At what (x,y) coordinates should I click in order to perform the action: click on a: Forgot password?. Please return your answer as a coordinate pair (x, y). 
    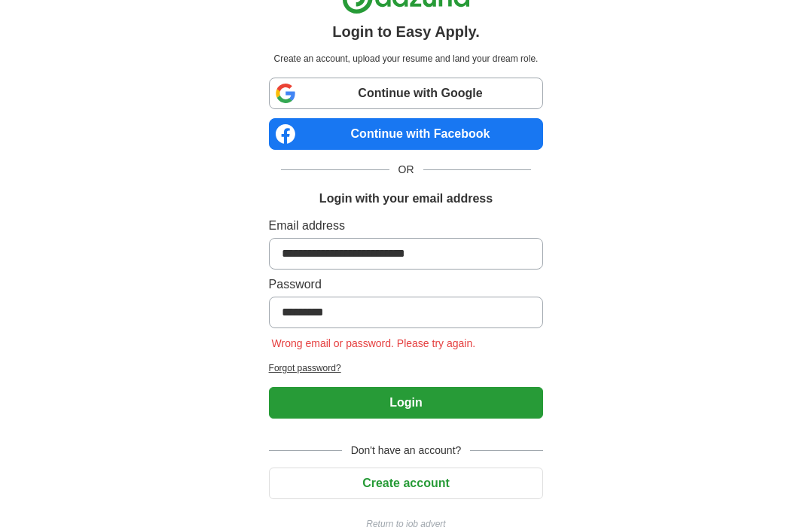
    Looking at the image, I should click on (406, 368).